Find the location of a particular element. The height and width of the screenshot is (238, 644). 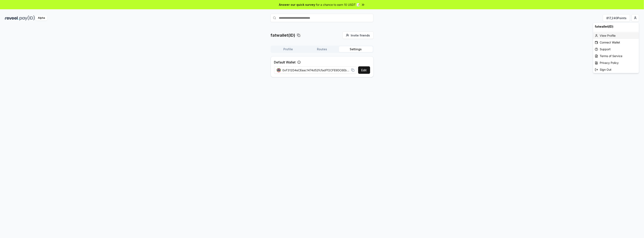

div: View Profile is located at coordinates (616, 35).